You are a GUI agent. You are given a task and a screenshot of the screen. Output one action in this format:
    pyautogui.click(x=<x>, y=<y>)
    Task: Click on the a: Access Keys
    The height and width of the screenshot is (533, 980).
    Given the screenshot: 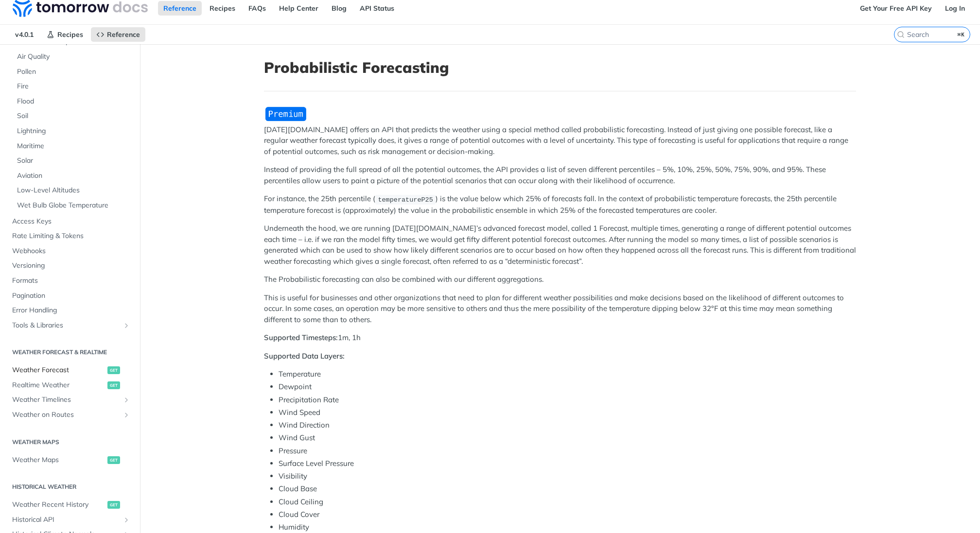 What is the action you would take?
    pyautogui.click(x=70, y=222)
    